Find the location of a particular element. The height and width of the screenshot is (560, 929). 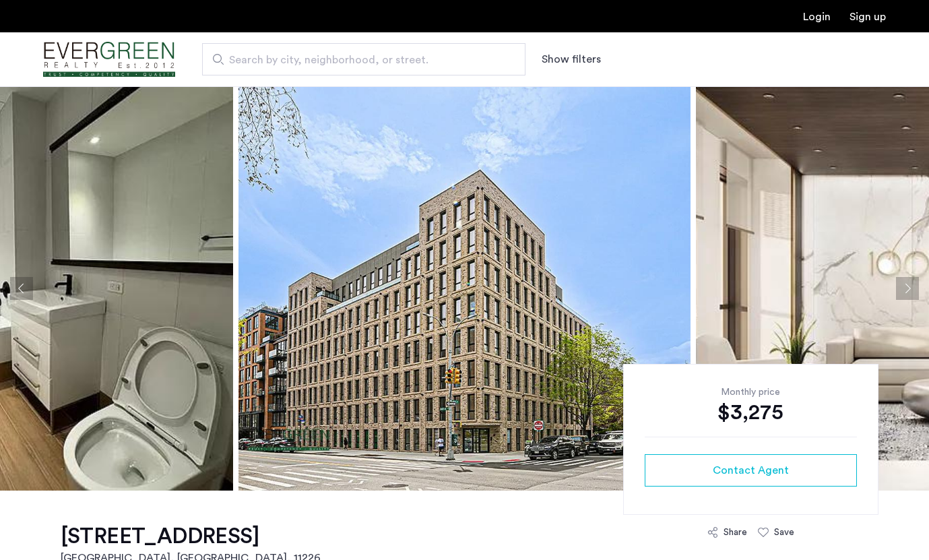

img: logo is located at coordinates (109, 59).